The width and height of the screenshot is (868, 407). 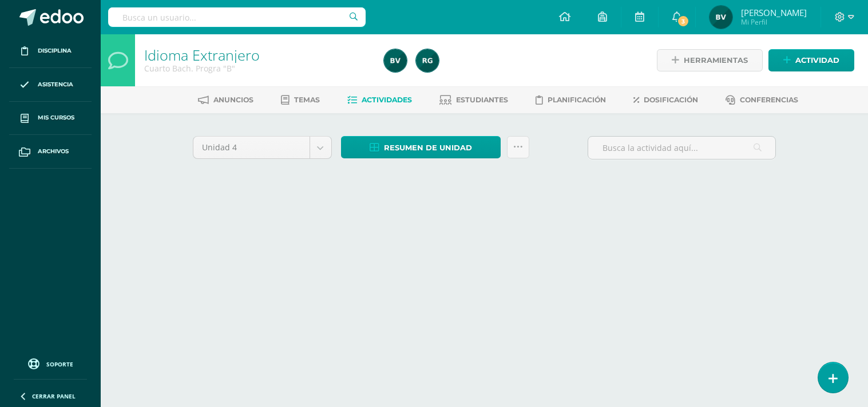 What do you see at coordinates (774, 21) in the screenshot?
I see `span: Mi Perfil` at bounding box center [774, 21].